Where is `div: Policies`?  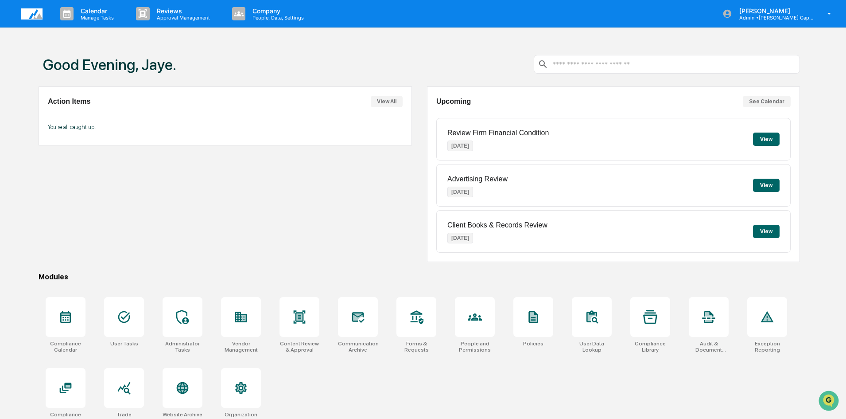
div: Policies is located at coordinates (533, 343).